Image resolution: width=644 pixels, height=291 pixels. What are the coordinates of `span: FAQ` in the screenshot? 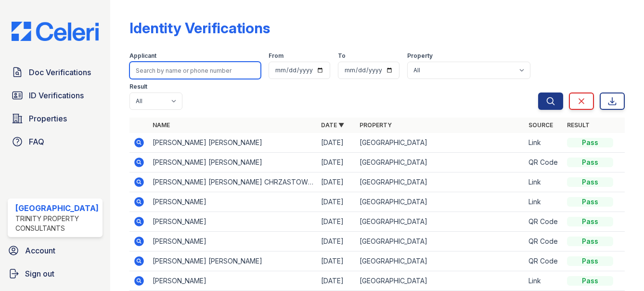 It's located at (36, 142).